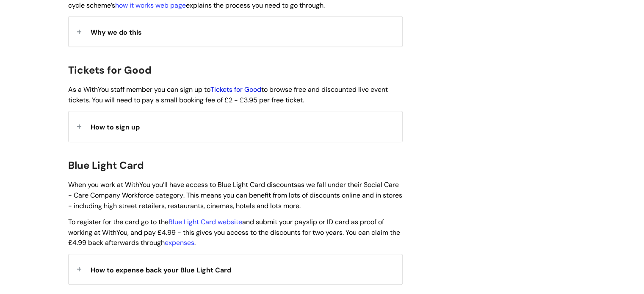 This screenshot has height=294, width=644. What do you see at coordinates (206, 222) in the screenshot?
I see `a: Blue Light Card website` at bounding box center [206, 222].